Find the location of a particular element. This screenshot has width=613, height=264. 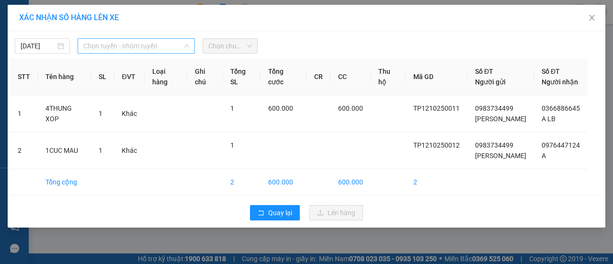

th: ĐVT is located at coordinates (129, 77).